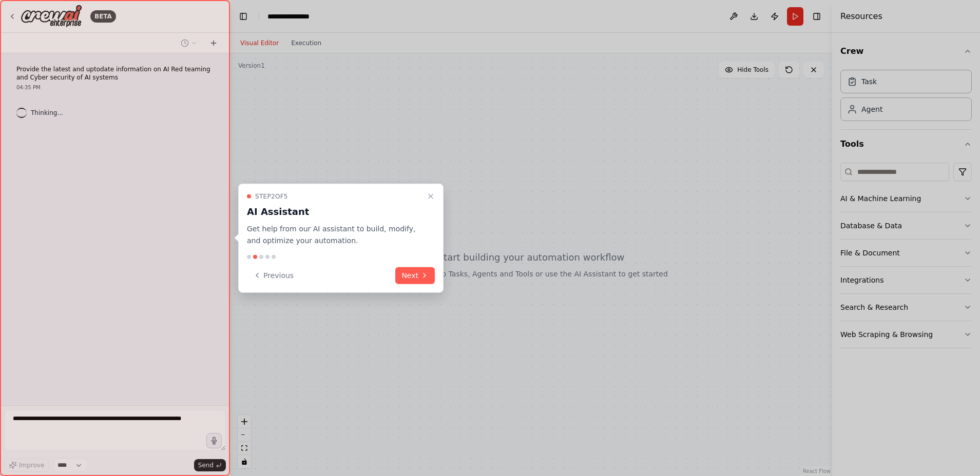 This screenshot has height=476, width=980. I want to click on button: Close walkthrough, so click(430, 196).